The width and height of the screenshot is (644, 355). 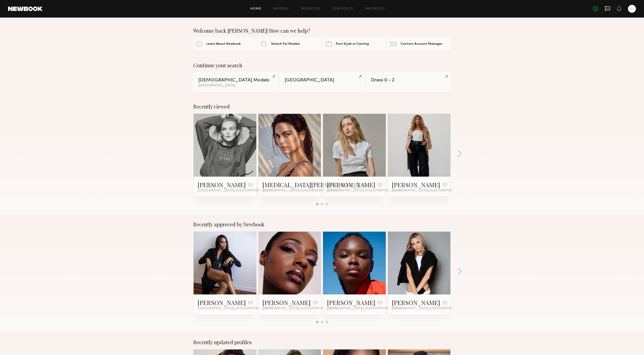 I want to click on a: Favorites, so click(x=375, y=9).